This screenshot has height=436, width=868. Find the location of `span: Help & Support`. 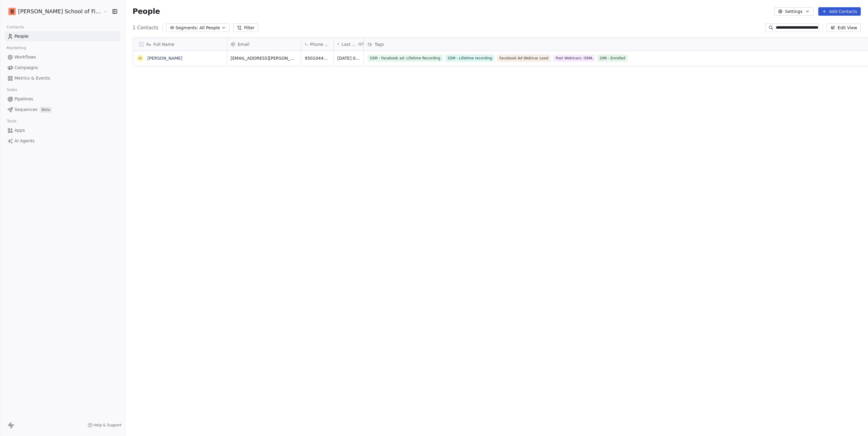

span: Help & Support is located at coordinates (107, 425).